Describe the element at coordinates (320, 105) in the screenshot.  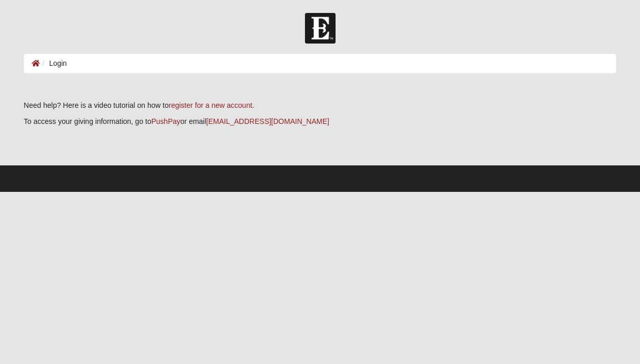
I see `p: Need help? Here is a video tutorial on how to .` at that location.